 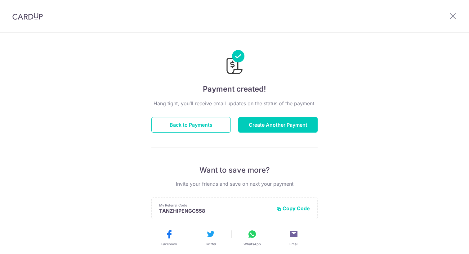 I want to click on button: Twitter, so click(x=211, y=238).